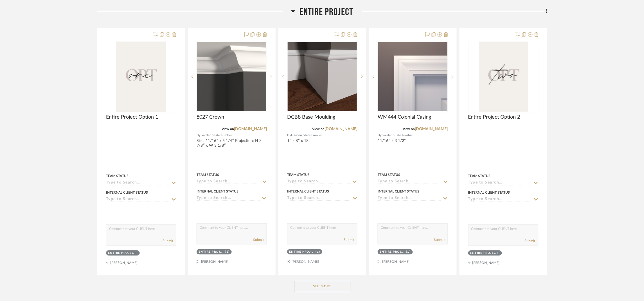 Image resolution: width=644 pixels, height=301 pixels. I want to click on img: DCB8 Base Moulding, so click(322, 77).